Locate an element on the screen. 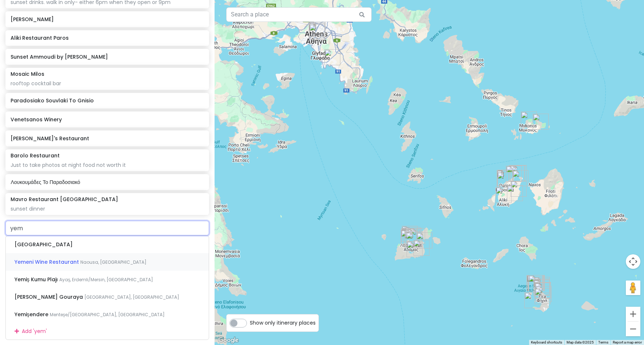 Image resolution: width=644 pixels, height=345 pixels. div: Sarakiniko is located at coordinates (414, 236).